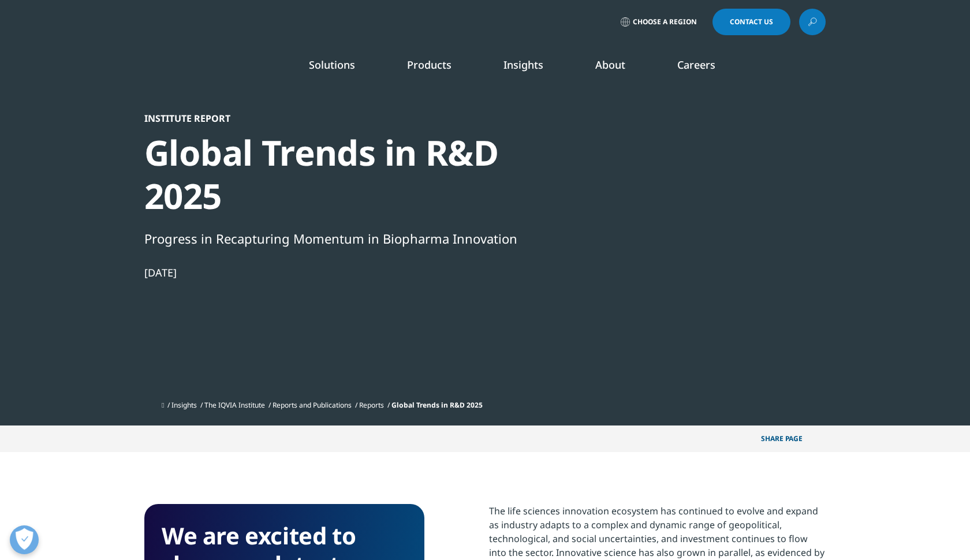 This screenshot has width=970, height=560. What do you see at coordinates (25, 539) in the screenshot?
I see `button: Abrir preferências` at bounding box center [25, 539].